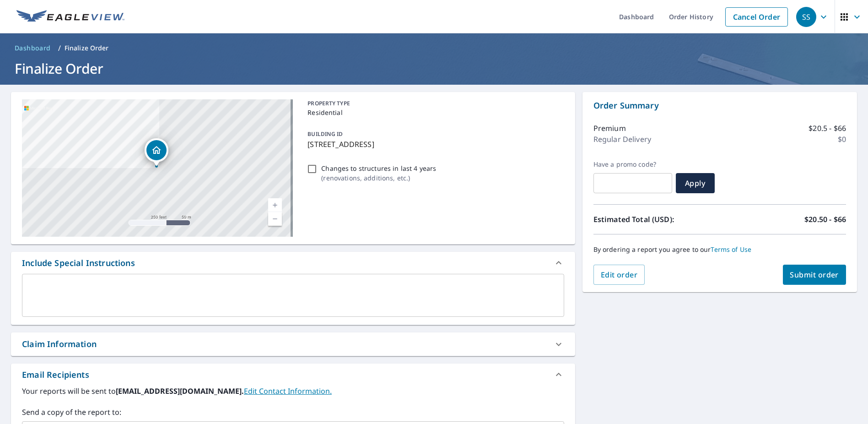  I want to click on p: Order Summary, so click(720, 106).